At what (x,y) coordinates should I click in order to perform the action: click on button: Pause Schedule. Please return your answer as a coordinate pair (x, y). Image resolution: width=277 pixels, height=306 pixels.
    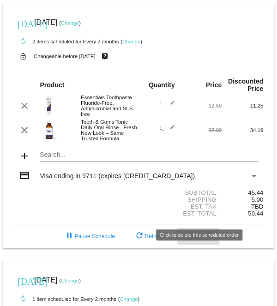
    Looking at the image, I should click on (89, 236).